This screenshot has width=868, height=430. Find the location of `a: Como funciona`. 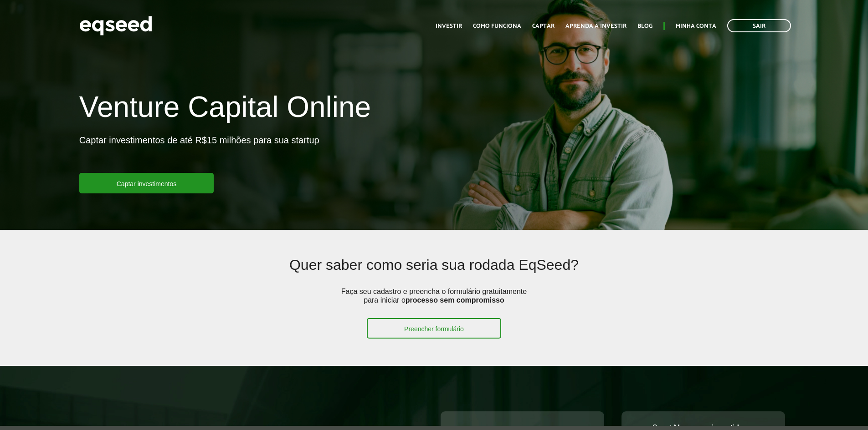

a: Como funciona is located at coordinates (497, 26).